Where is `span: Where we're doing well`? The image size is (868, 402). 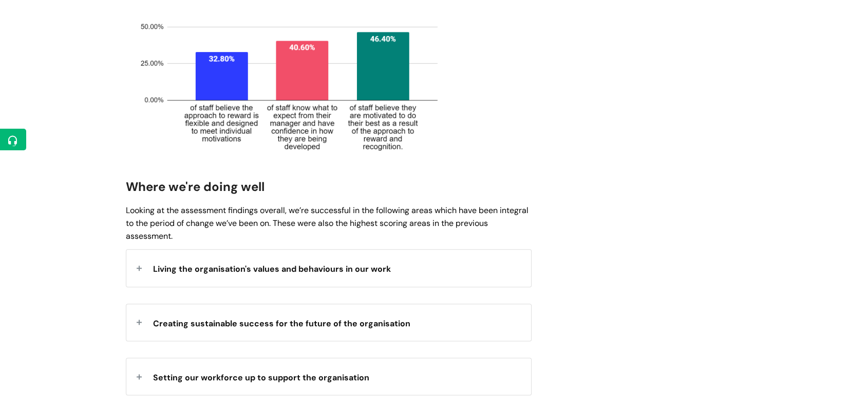 span: Where we're doing well is located at coordinates (196, 186).